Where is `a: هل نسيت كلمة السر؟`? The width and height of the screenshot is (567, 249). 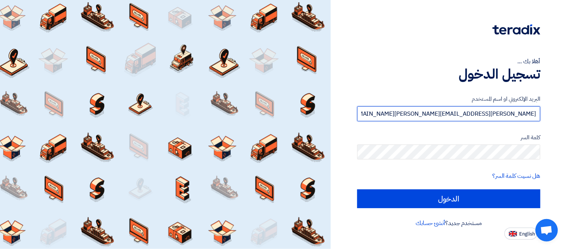
a: هل نسيت كلمة السر؟ is located at coordinates (517, 176).